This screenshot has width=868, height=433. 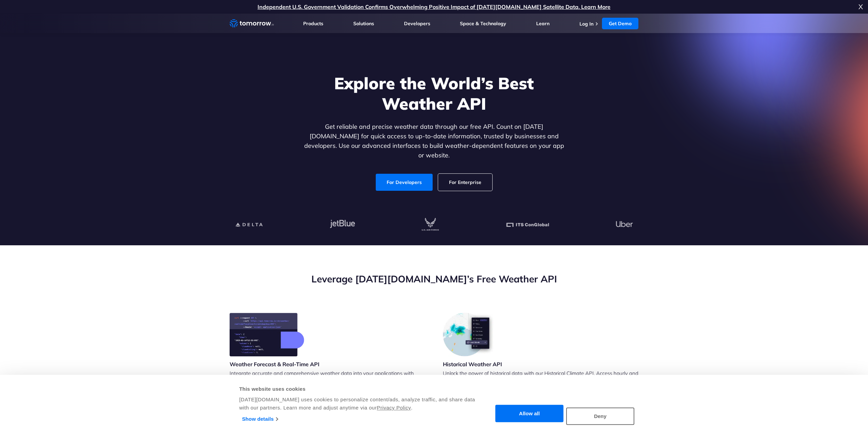 I want to click on h3: Weather Forecast & Real-Time API, so click(x=275, y=364).